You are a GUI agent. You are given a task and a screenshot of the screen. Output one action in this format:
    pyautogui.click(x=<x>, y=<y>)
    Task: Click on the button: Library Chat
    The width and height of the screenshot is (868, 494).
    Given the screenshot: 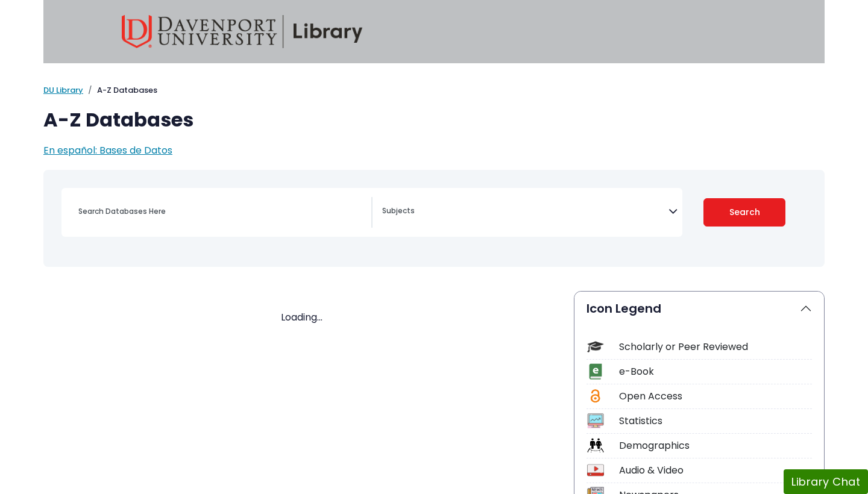 What is the action you would take?
    pyautogui.click(x=826, y=481)
    